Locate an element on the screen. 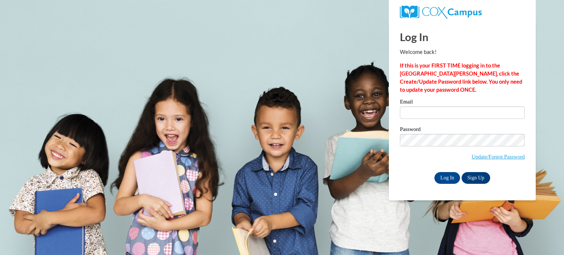 This screenshot has width=564, height=255. input: Log In is located at coordinates (447, 178).